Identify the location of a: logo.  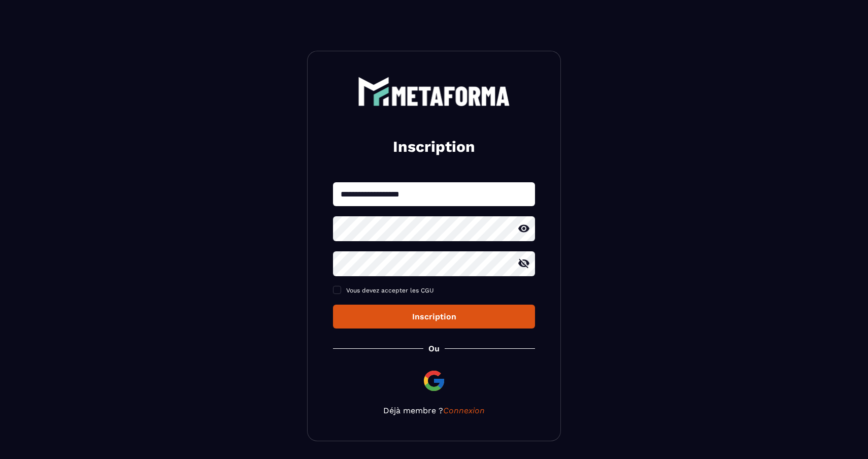
(434, 92).